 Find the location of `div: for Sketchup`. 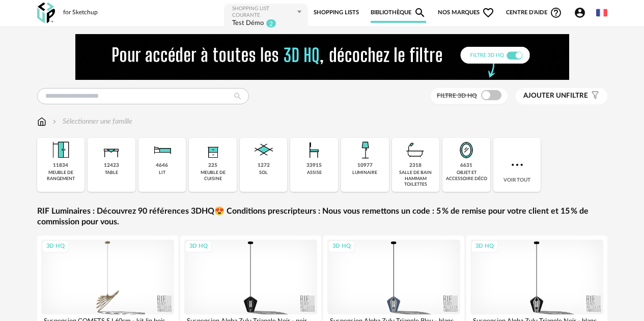

div: for Sketchup is located at coordinates (80, 13).